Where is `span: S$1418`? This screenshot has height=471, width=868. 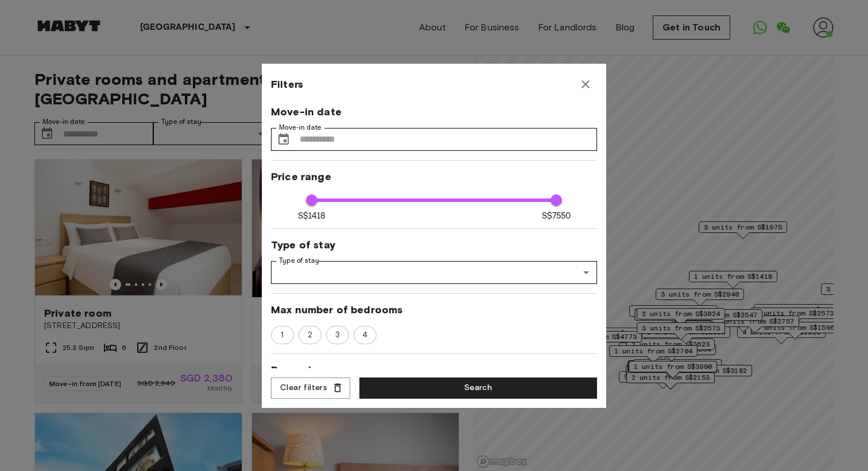
span: S$1418 is located at coordinates (312, 216).